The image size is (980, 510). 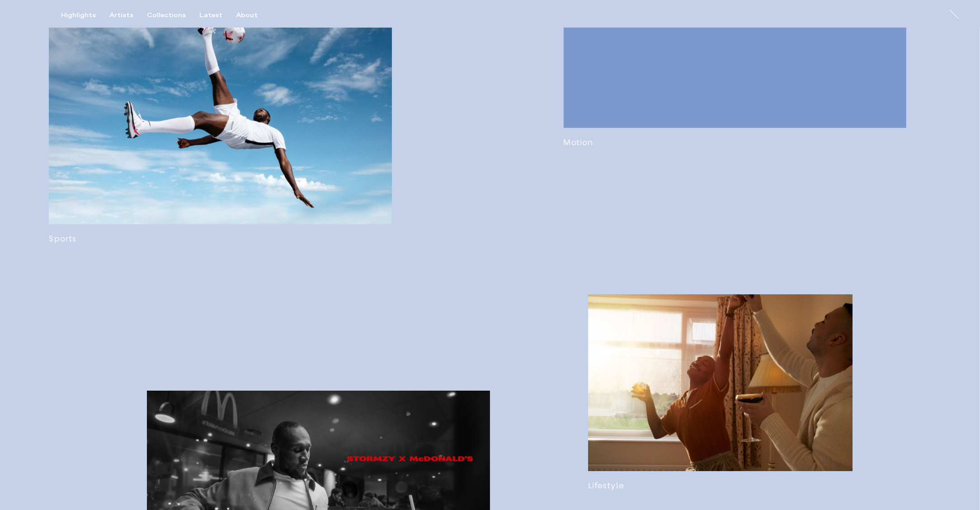 What do you see at coordinates (211, 15) in the screenshot?
I see `div: Latest` at bounding box center [211, 15].